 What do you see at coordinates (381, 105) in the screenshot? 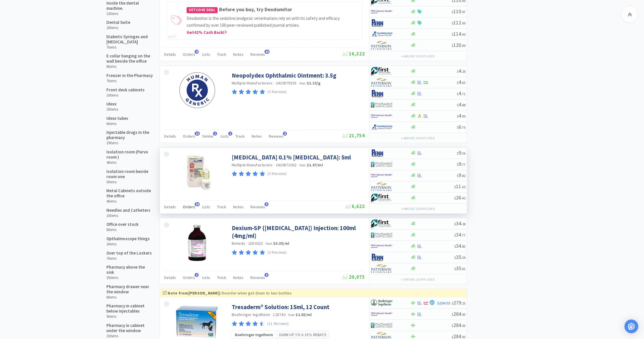
I see `img: 4dd14cff54a648ac9e977f0c5da9bc2e_5.png` at bounding box center [381, 105].